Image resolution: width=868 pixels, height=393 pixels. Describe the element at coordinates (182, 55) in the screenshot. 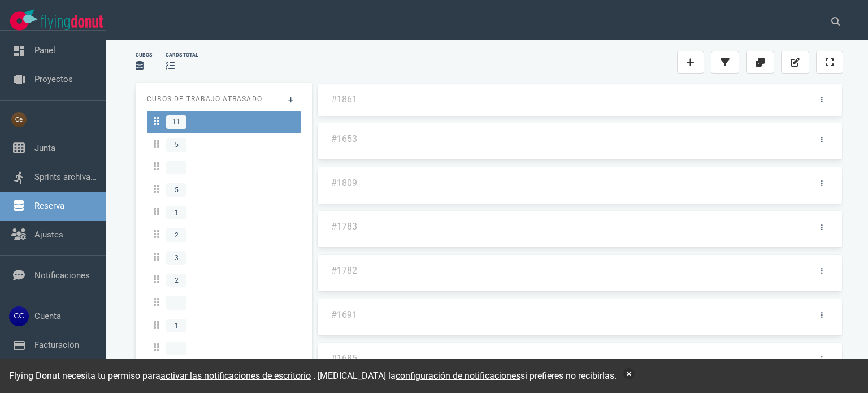

I see `div: cards total` at that location.